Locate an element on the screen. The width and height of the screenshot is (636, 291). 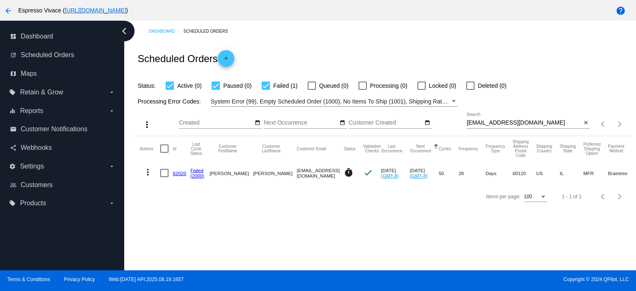
i: email is located at coordinates (13, 129).